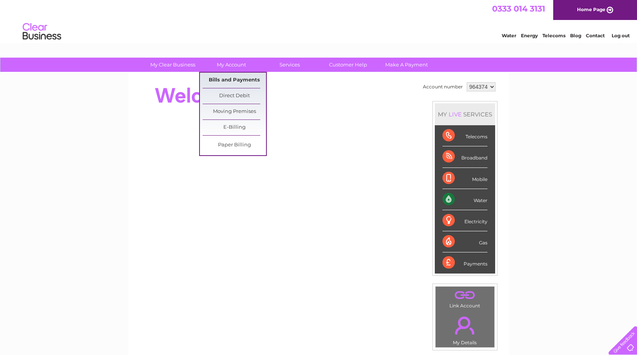  What do you see at coordinates (465, 157) in the screenshot?
I see `div: Broadband` at bounding box center [465, 157].